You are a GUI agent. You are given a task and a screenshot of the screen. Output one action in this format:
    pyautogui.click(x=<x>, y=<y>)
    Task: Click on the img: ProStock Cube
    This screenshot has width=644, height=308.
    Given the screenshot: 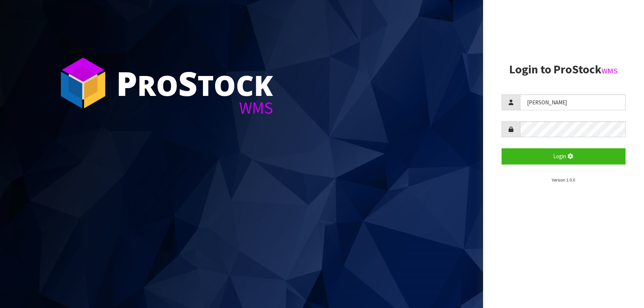 What is the action you would take?
    pyautogui.click(x=83, y=83)
    